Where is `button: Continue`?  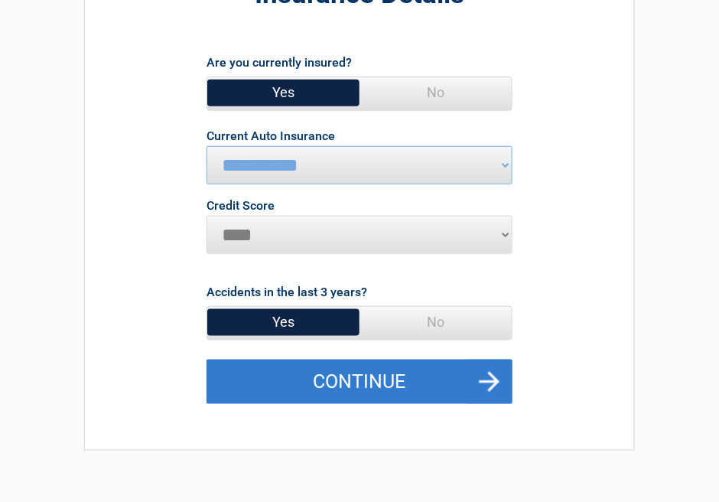 button: Continue is located at coordinates (360, 382).